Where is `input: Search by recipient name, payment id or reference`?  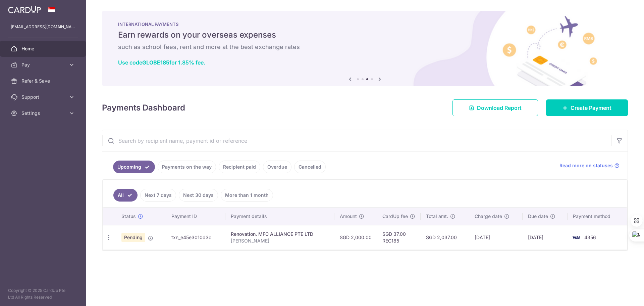
input: Search by recipient name, payment id or reference is located at coordinates (357, 141).